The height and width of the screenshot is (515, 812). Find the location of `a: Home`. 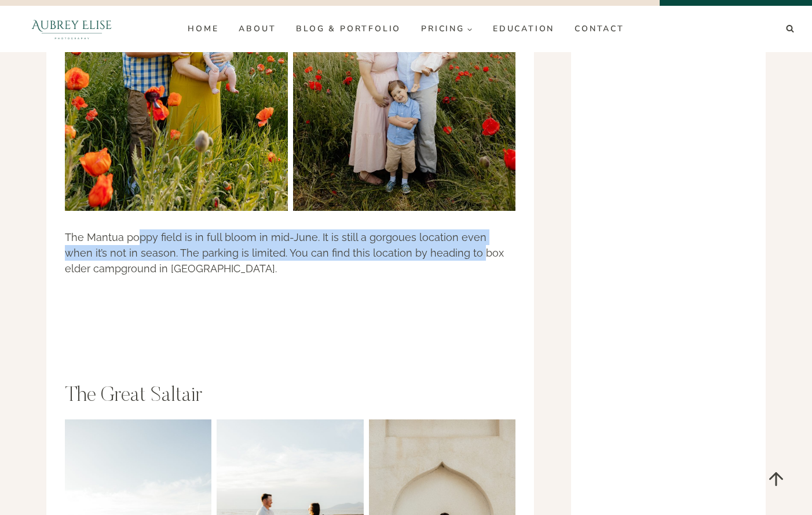

a: Home is located at coordinates (204, 29).